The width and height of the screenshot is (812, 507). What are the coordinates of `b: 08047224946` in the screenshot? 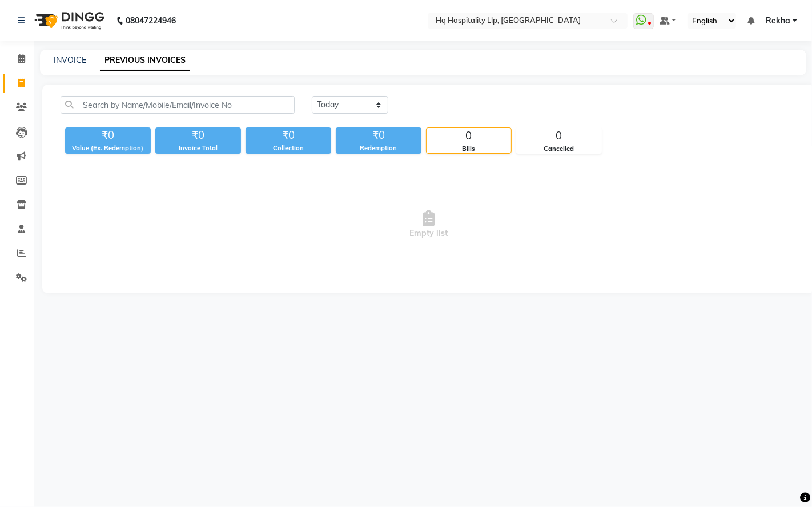 It's located at (151, 21).